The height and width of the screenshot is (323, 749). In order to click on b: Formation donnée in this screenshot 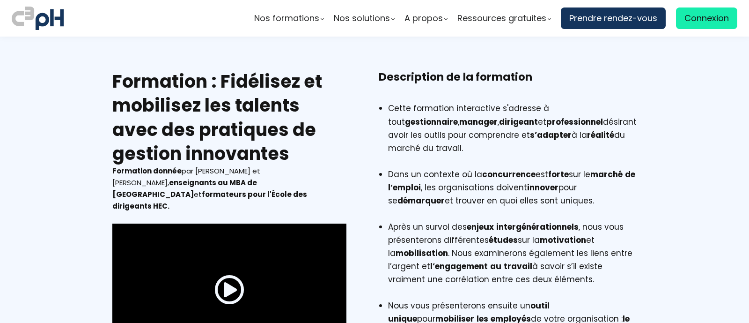, I will do `click(147, 170)`.